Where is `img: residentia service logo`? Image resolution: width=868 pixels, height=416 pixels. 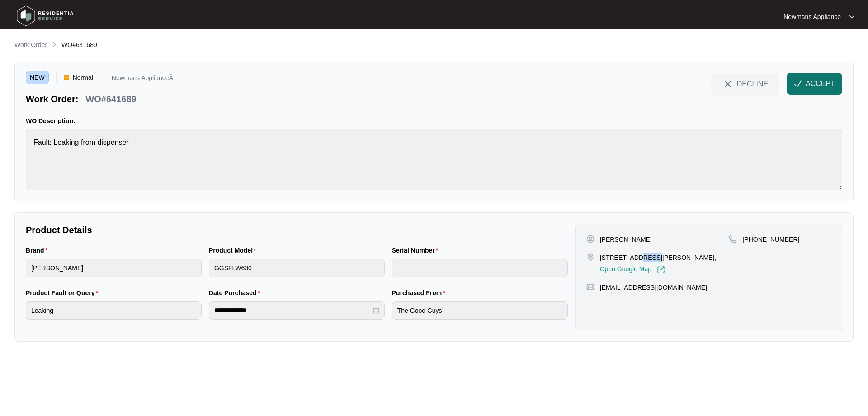
img: residentia service logo is located at coordinates (45, 16).